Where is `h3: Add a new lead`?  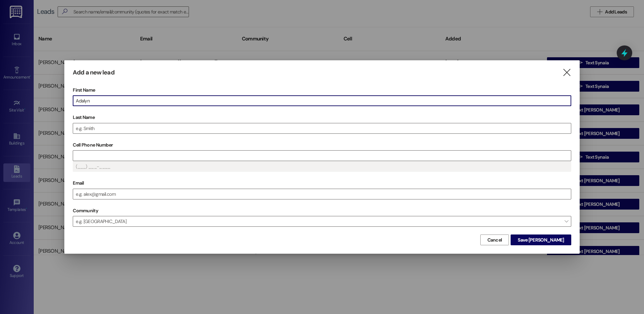
h3: Add a new lead is located at coordinates (94, 72).